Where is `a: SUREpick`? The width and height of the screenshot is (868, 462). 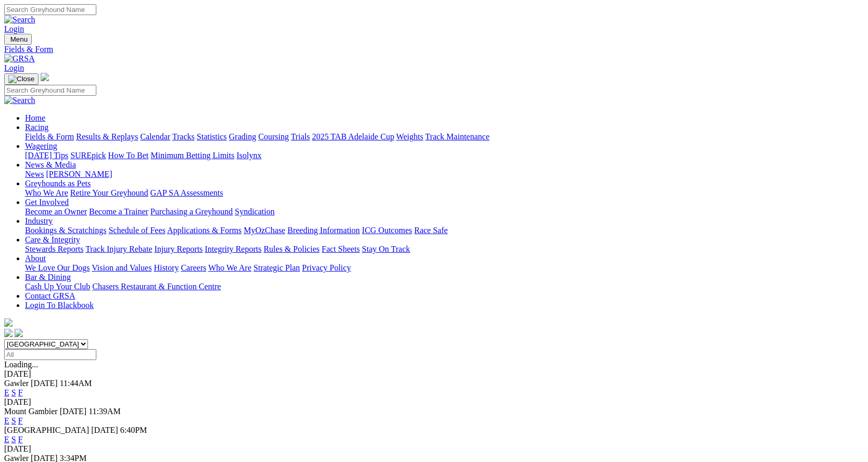 a: SUREpick is located at coordinates (88, 155).